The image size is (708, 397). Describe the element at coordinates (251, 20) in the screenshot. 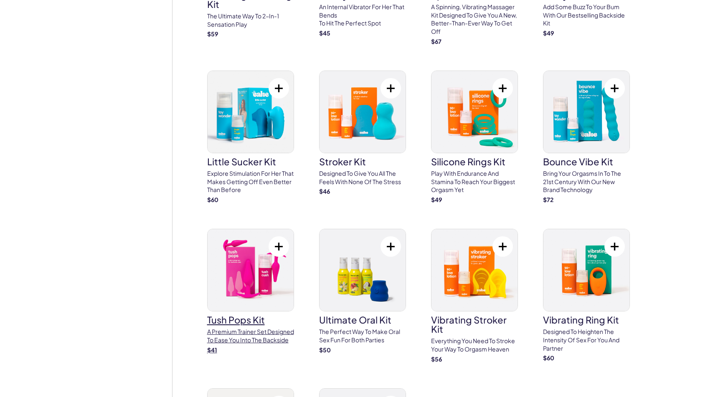

I see `p: The ultimate way to 2-in-1 sensation play` at that location.